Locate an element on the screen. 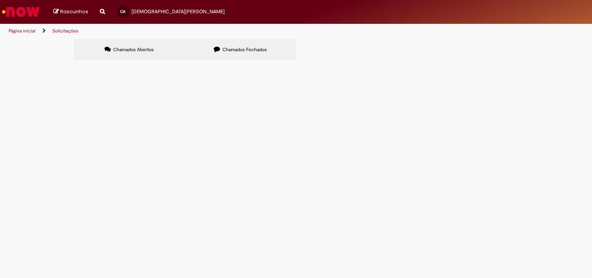 This screenshot has height=278, width=592. ul: Trilhas de página is located at coordinates (197, 31).